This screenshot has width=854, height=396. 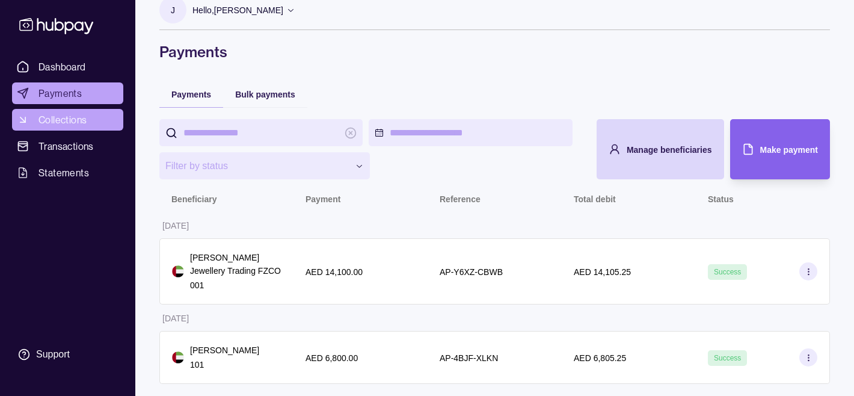 I want to click on p: AED 6,800.00, so click(x=331, y=358).